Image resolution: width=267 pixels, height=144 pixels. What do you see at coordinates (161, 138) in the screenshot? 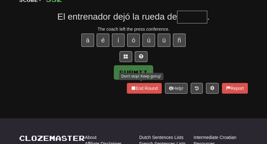
I see `a: Dutch Sentences Lists` at bounding box center [161, 138].